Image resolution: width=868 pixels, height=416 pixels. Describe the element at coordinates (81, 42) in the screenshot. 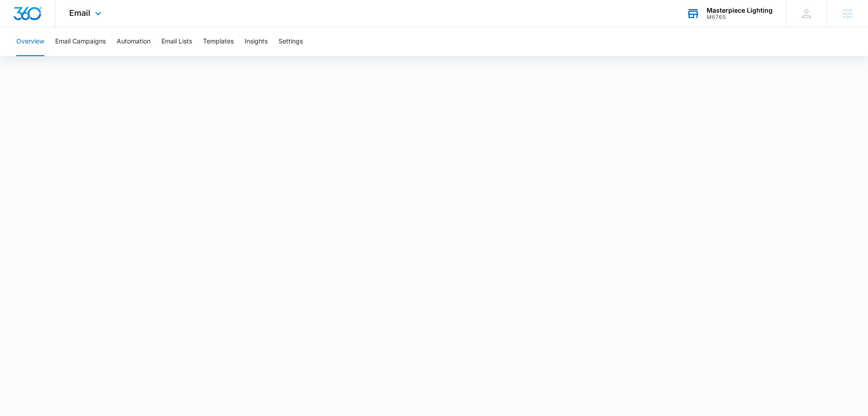

I see `button: Email Campaigns` at that location.